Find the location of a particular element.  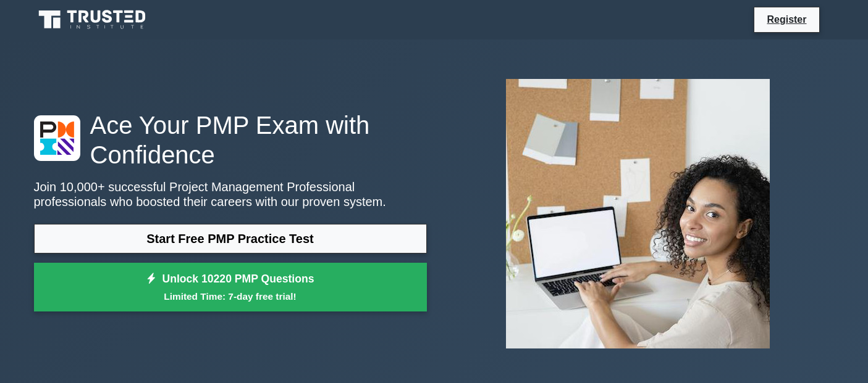

a: Start Free PMP Practice Test is located at coordinates (230, 238).